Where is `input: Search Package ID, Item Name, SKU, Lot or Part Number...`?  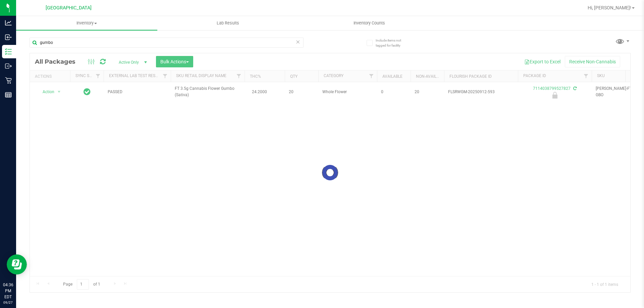 input: Search Package ID, Item Name, SKU, Lot or Part Number... is located at coordinates (166, 43).